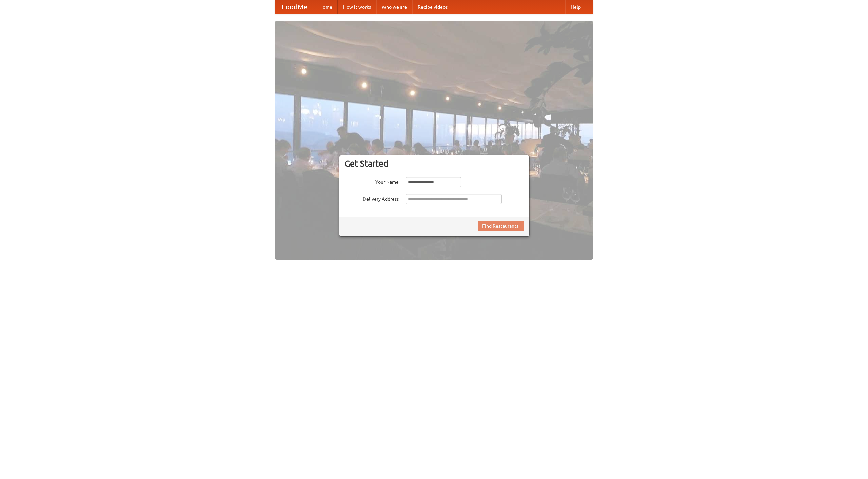 The width and height of the screenshot is (868, 479). Describe the element at coordinates (394, 7) in the screenshot. I see `a: Who we are` at that location.